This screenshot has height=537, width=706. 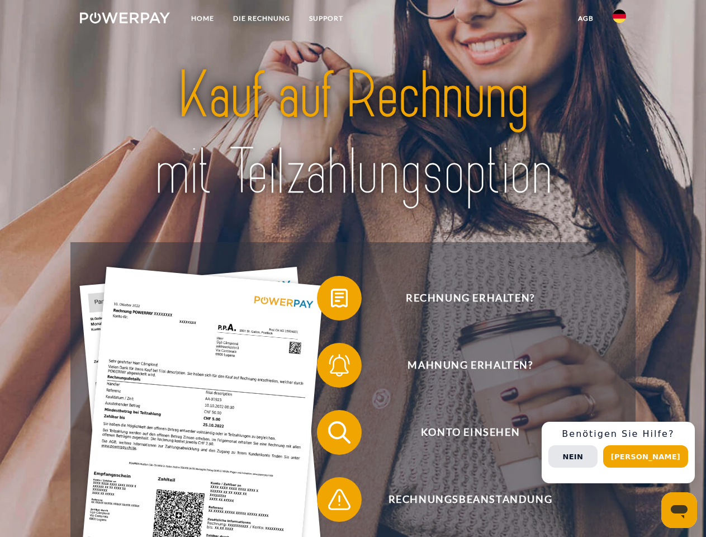 I want to click on a: Mahnung erhalten?, so click(x=462, y=365).